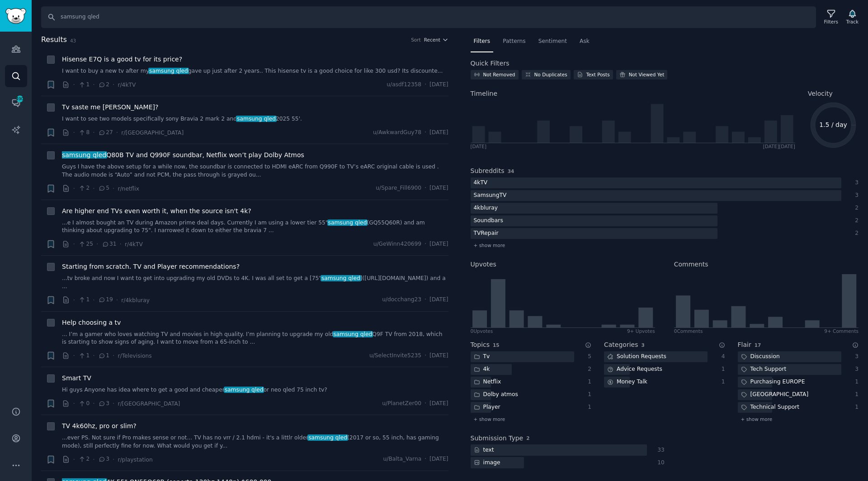  I want to click on a: Hisense E7Q is a good tv for its price?, so click(122, 59).